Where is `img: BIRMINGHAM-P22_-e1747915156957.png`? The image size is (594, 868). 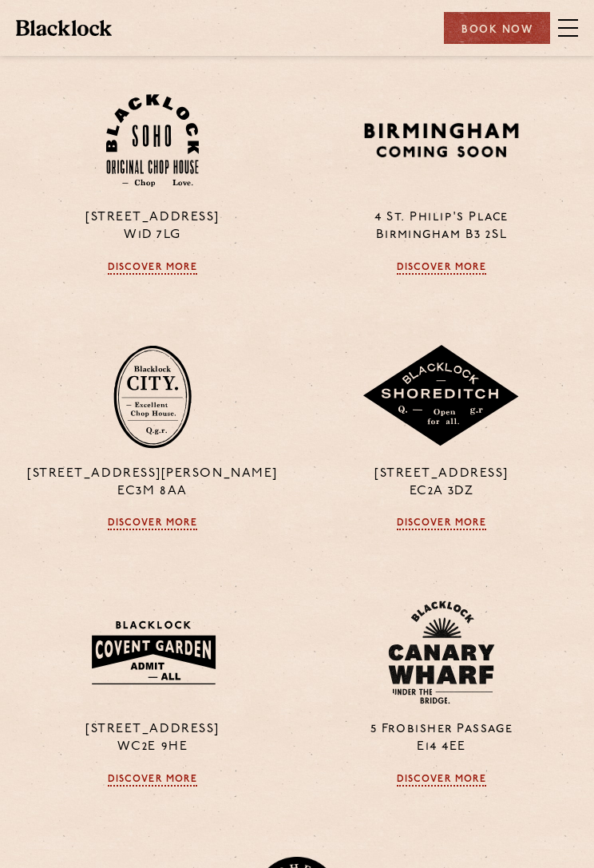 img: BIRMINGHAM-P22_-e1747915156957.png is located at coordinates (441, 140).